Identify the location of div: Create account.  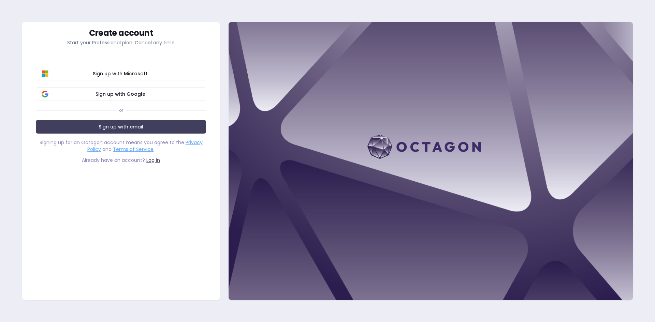
(121, 33).